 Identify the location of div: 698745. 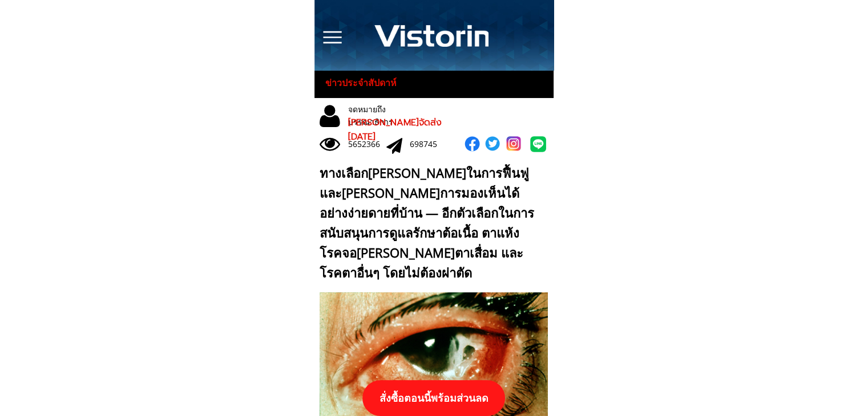
(428, 144).